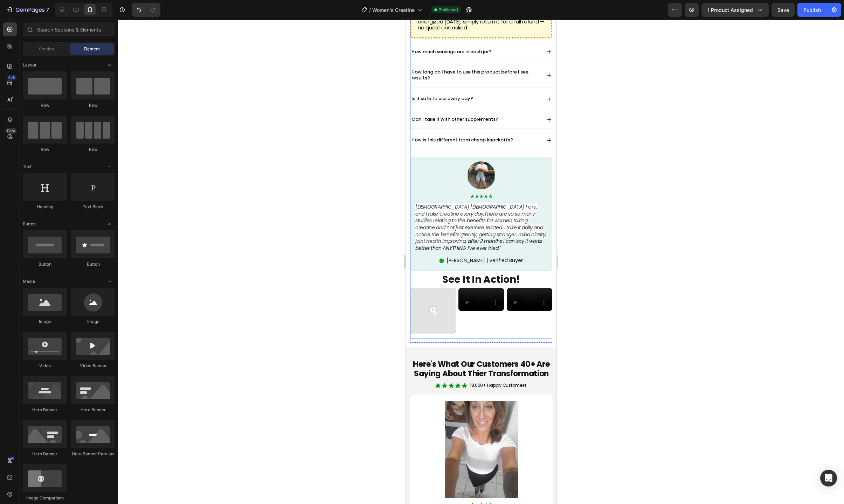 The height and width of the screenshot is (504, 844). What do you see at coordinates (69, 29) in the screenshot?
I see `input: Search Sections & Elements` at bounding box center [69, 29].